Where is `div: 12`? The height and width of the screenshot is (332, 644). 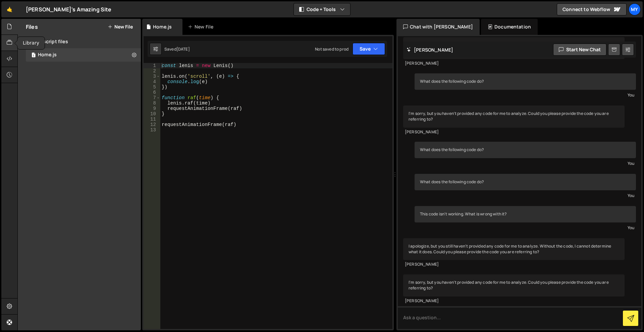
div: 12 is located at coordinates (152, 125).